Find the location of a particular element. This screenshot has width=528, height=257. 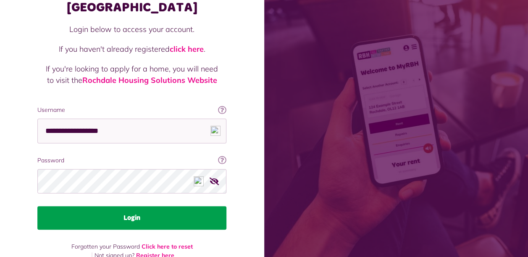

a: Click here to reset is located at coordinates (167, 246).